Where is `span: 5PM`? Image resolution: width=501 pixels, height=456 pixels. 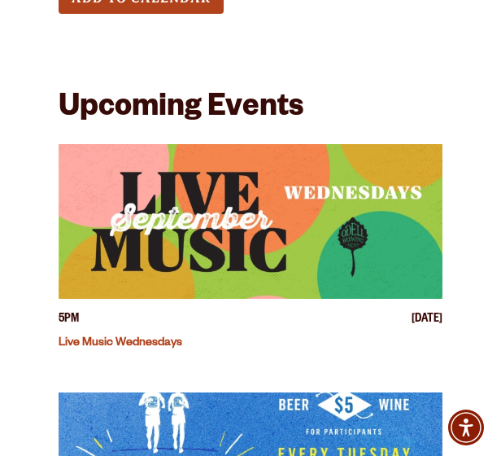
span: 5PM is located at coordinates (68, 320).